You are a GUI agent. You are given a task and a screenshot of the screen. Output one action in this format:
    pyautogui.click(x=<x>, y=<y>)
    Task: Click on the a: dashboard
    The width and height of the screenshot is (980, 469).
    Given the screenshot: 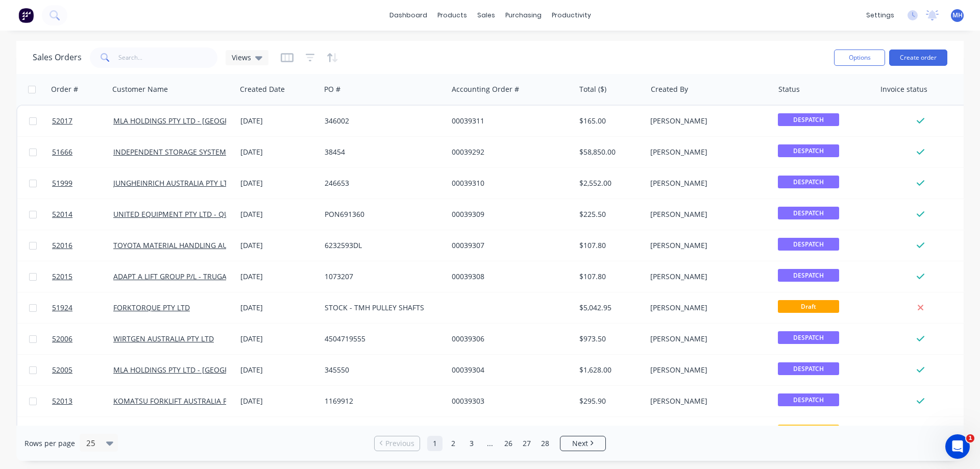 What is the action you would take?
    pyautogui.click(x=408, y=15)
    